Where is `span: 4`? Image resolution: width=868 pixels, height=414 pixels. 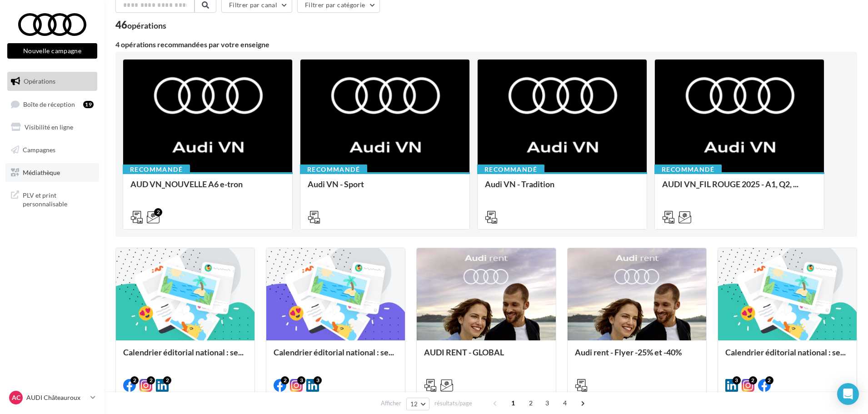
span: 4 is located at coordinates (565, 403).